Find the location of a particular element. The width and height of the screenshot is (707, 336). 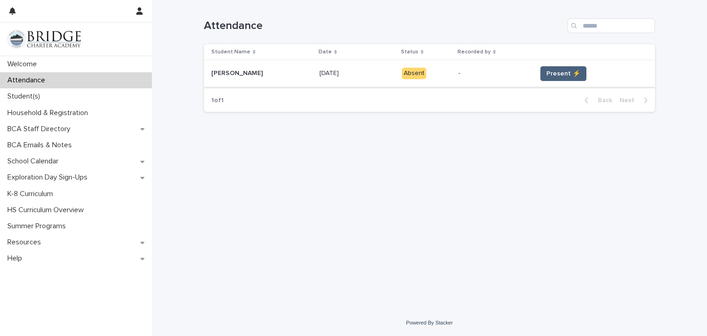

p: K-8 Curriculum is located at coordinates (32, 194).